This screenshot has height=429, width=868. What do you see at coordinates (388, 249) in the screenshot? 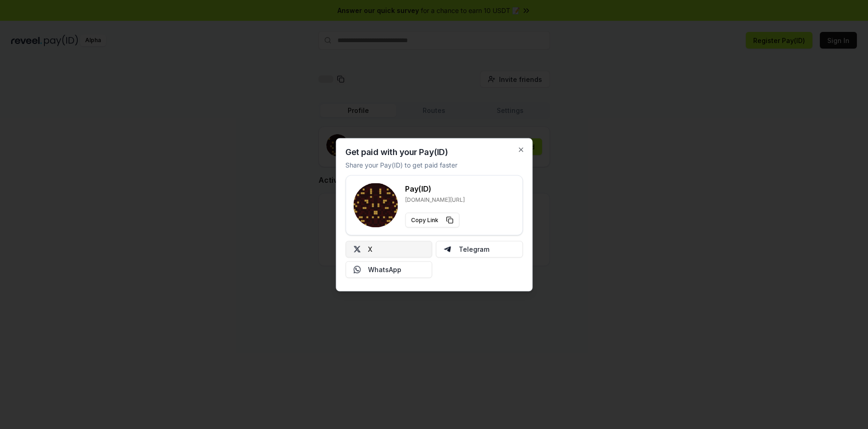
I see `button: X` at bounding box center [388, 249].